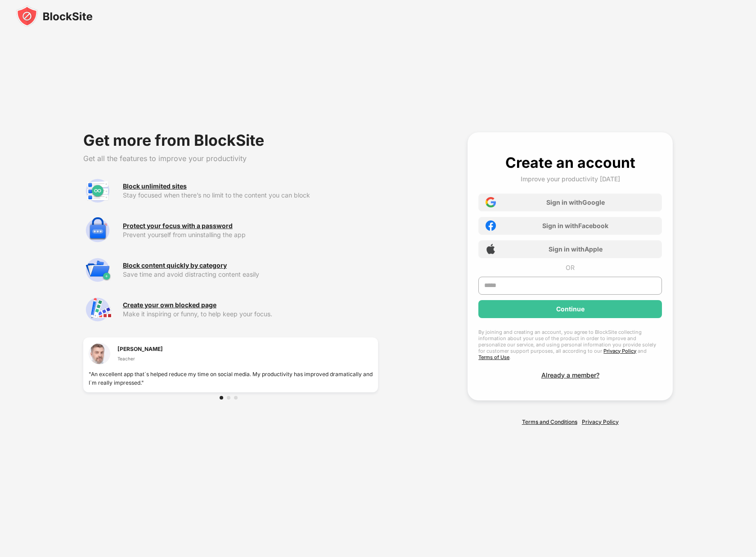 The image size is (756, 557). Describe the element at coordinates (177, 226) in the screenshot. I see `div: Protect your focus with a password` at that location.